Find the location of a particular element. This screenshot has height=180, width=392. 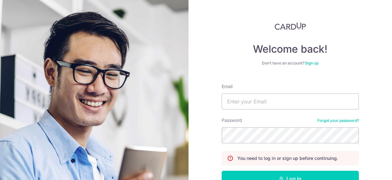

label: Password is located at coordinates (232, 120).